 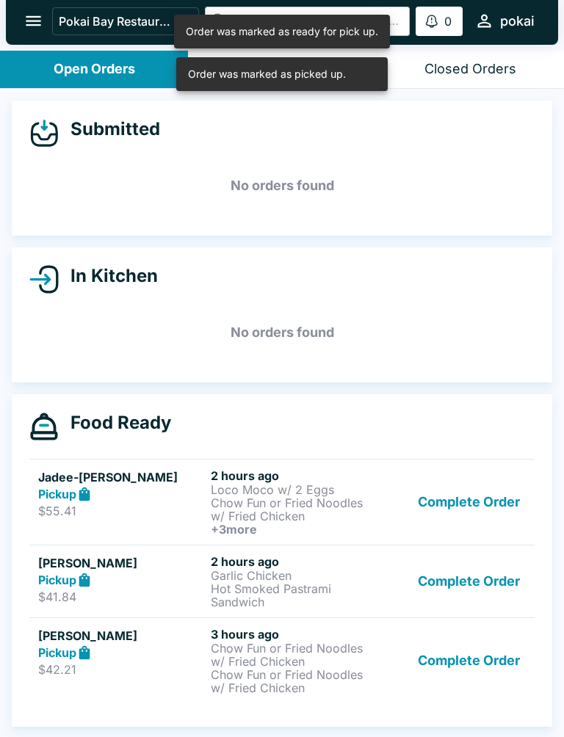 What do you see at coordinates (126, 21) in the screenshot?
I see `button: Pokai Bay Restaurant` at bounding box center [126, 21].